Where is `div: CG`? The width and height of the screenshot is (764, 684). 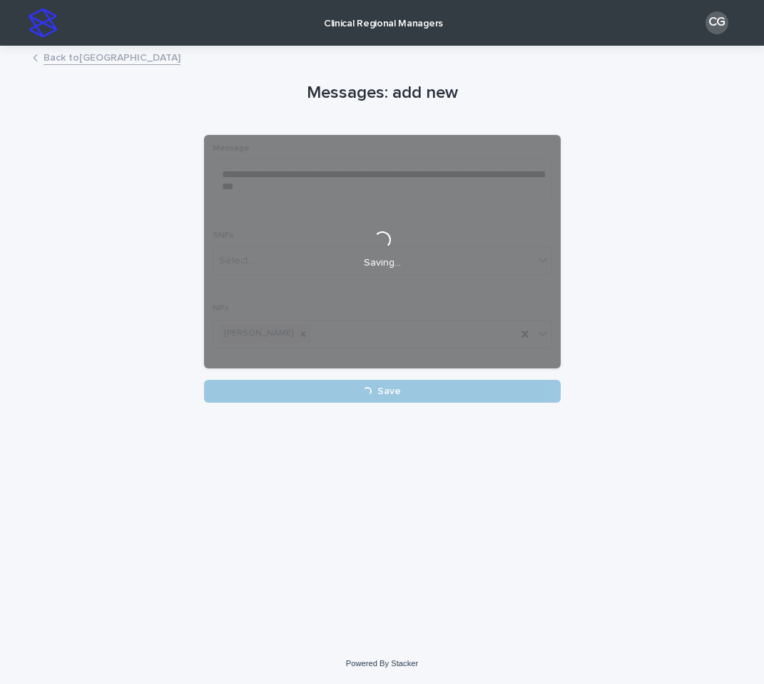
div: CG is located at coordinates (717, 23).